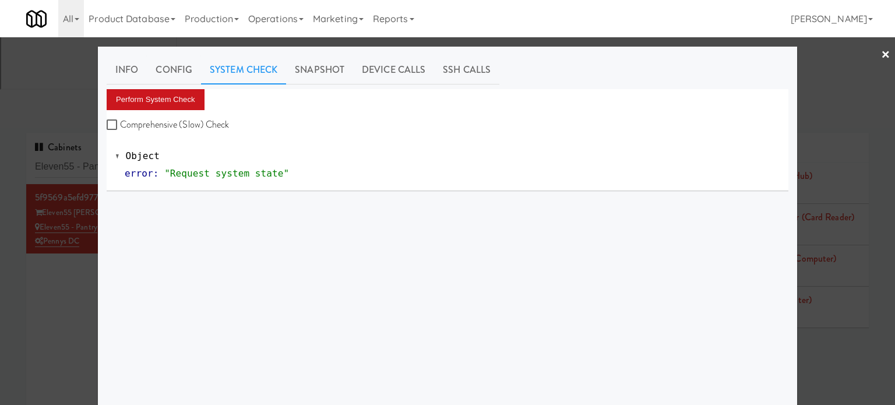  I want to click on input: Comprehensive (Slow) Check, so click(113, 125).